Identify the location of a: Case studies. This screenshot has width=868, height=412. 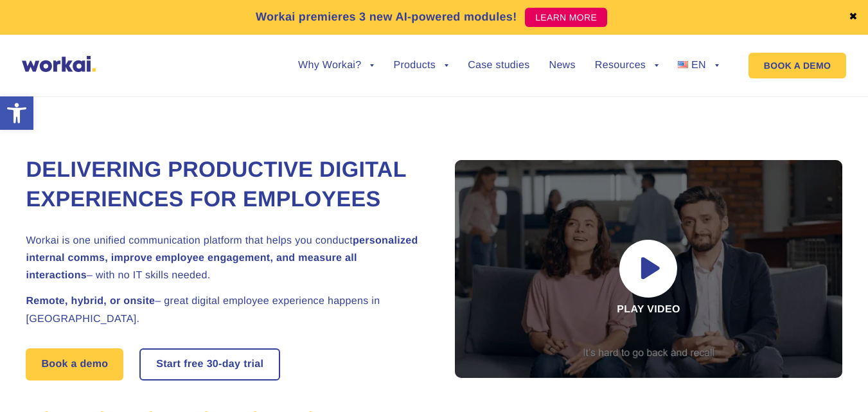
(498, 66).